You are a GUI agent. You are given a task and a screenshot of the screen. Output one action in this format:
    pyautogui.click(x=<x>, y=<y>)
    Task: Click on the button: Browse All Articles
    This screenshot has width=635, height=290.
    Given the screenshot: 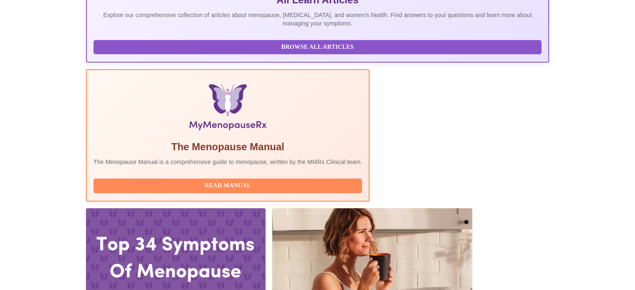 What is the action you would take?
    pyautogui.click(x=318, y=47)
    